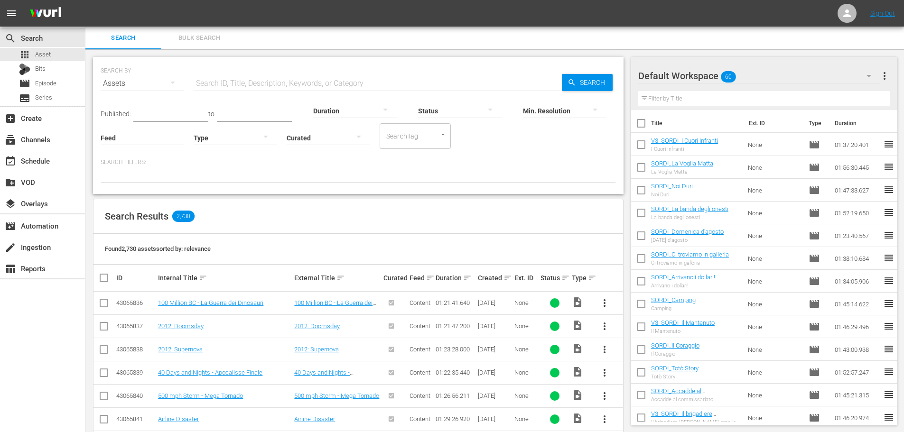 The width and height of the screenshot is (904, 432). I want to click on span: Published:, so click(116, 114).